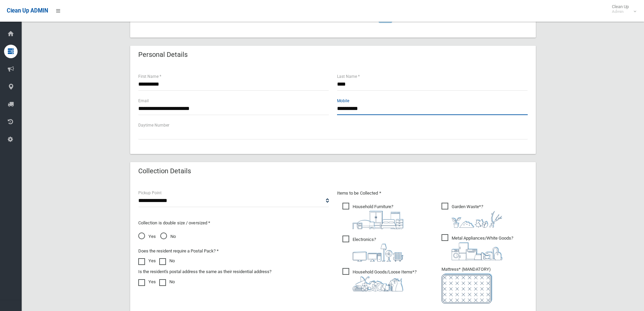  Describe the element at coordinates (378, 283) in the screenshot. I see `img: b13cc3517677393f34c0a387616ef184.png` at that location.